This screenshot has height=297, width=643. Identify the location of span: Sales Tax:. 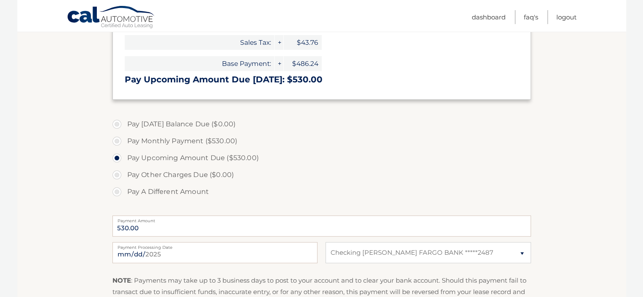
(199, 42).